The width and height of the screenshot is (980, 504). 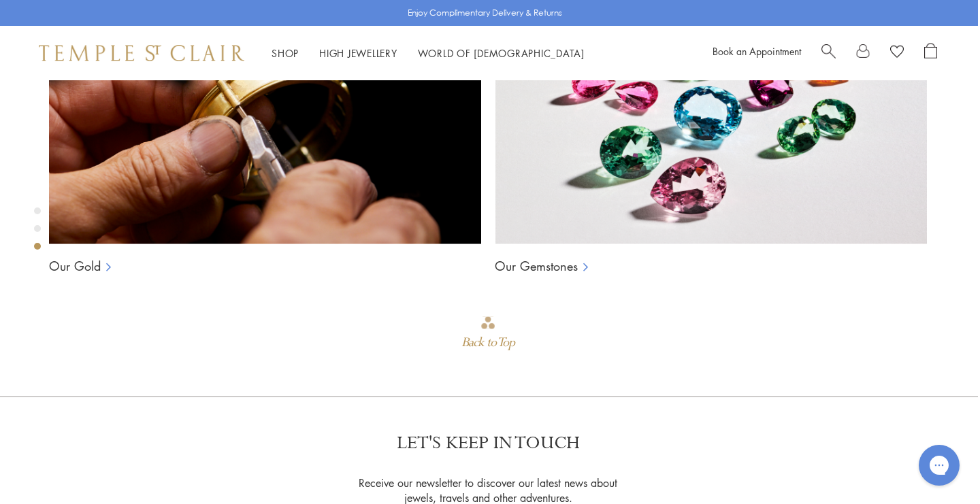 I want to click on button: Gorgias live chat, so click(x=27, y=25).